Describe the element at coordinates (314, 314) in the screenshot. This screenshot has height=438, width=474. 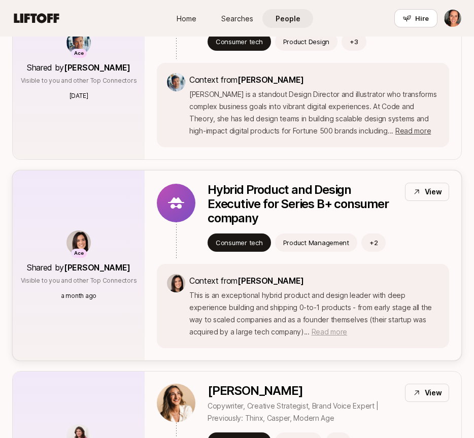
I see `p: This is an exceptional hybrid product and design leader with deep experience building and shippin...` at that location.